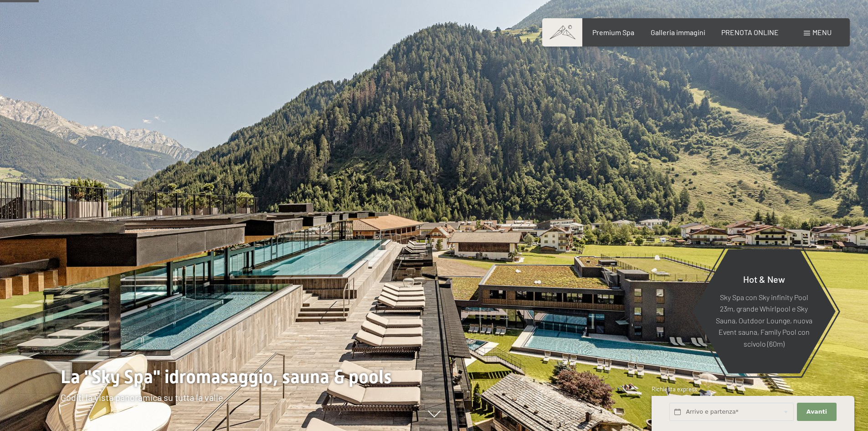 Image resolution: width=868 pixels, height=431 pixels. I want to click on a: Hot & New Sky Spa con Sky infinity Pool 23m, grande Whirlpool e Sky Sauna, Outdoor Lounge, nuova ..., so click(764, 311).